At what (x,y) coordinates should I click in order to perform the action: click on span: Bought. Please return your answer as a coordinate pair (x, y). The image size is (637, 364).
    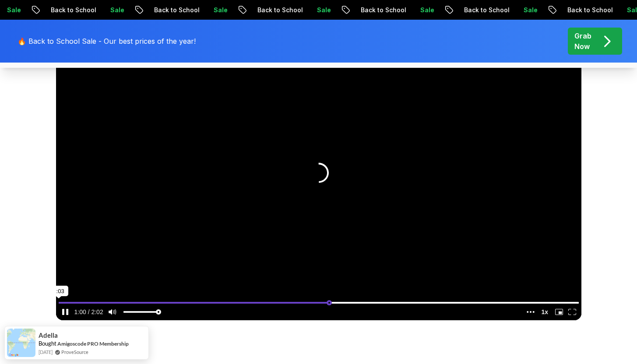
    Looking at the image, I should click on (48, 343).